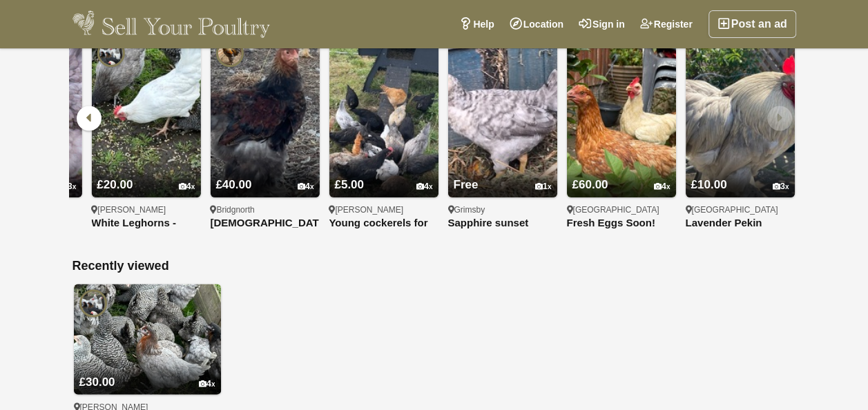  What do you see at coordinates (502, 223) in the screenshot?
I see `a: Sapphire sunset legbar Cockerell` at bounding box center [502, 223].